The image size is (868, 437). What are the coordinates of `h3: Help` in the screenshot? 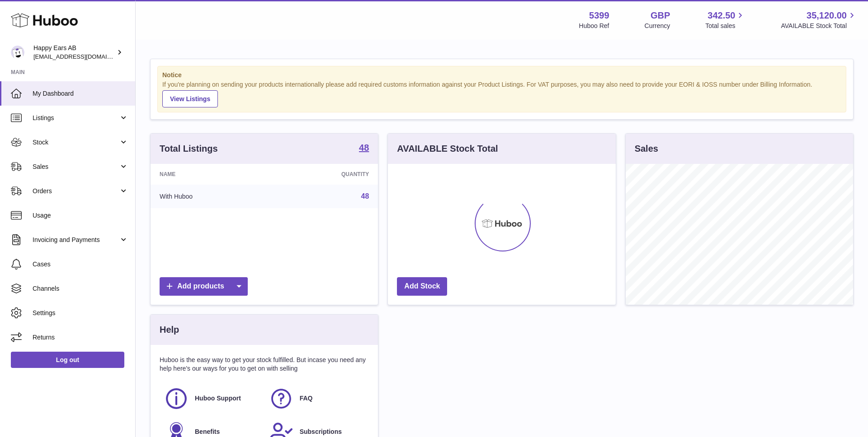 It's located at (169, 330).